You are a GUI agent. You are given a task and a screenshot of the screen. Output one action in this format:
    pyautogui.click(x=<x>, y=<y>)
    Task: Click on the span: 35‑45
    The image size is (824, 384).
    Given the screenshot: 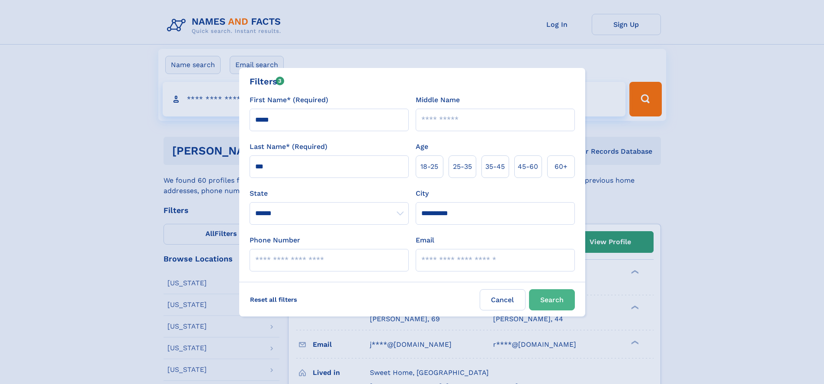 What is the action you would take?
    pyautogui.click(x=495, y=167)
    